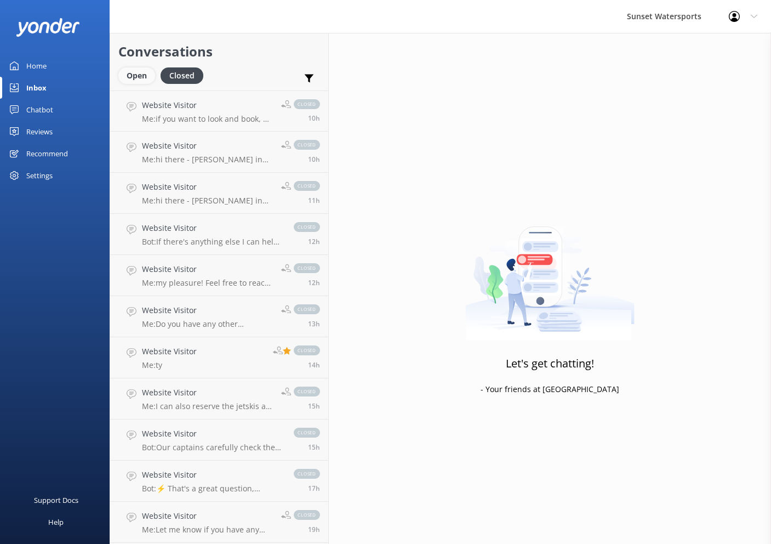 The image size is (771, 544). I want to click on span: 11:40am 19-Aug-2025 (UTC -05:00) America/Cancun, so click(314, 529).